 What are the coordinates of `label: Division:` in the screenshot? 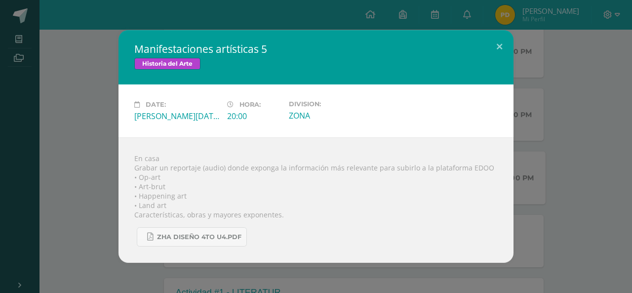 It's located at (332, 104).